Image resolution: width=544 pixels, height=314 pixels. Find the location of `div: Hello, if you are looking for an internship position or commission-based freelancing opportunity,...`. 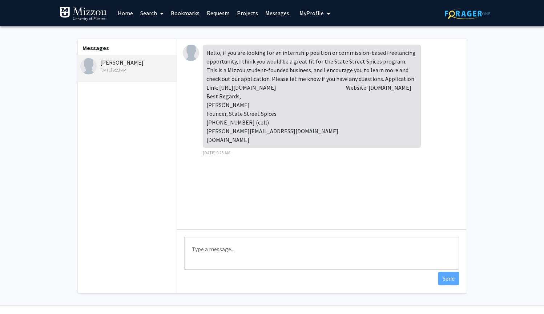

div: Hello, if you are looking for an internship position or commission-based freelancing opportunity,... is located at coordinates (312, 96).